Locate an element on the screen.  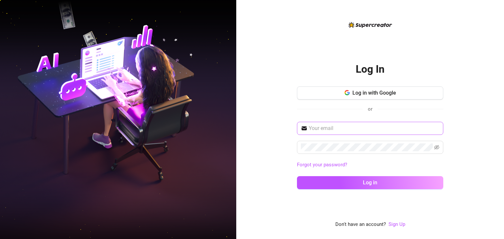
img: logo-BBDzfeDw.svg is located at coordinates (370, 25).